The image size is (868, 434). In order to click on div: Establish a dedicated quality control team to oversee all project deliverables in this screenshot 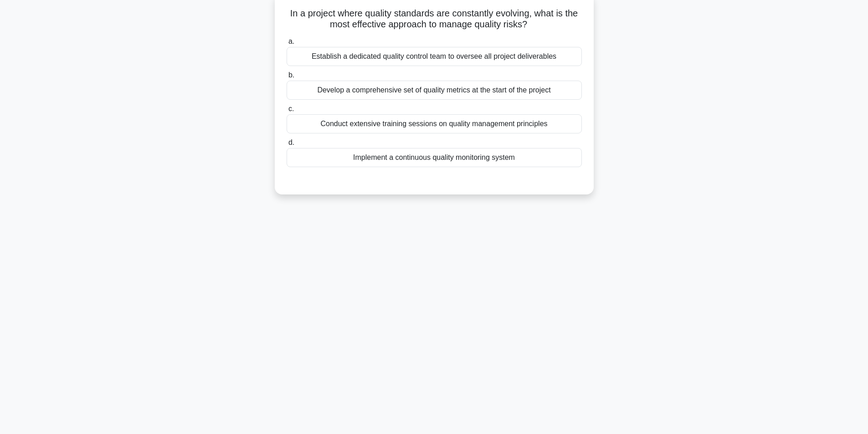, I will do `click(434, 57)`.